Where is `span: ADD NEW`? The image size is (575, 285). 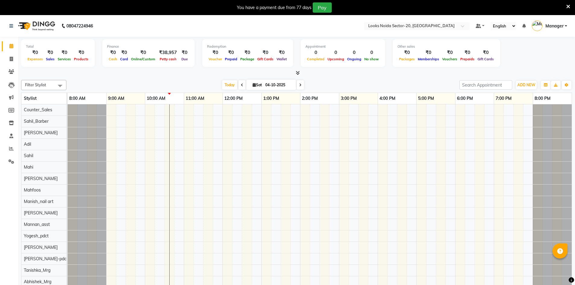 span: ADD NEW is located at coordinates (526, 85).